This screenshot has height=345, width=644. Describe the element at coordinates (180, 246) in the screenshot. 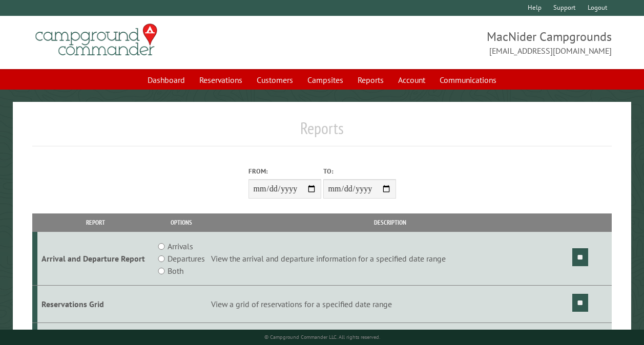

I see `label: Arrivals` at that location.